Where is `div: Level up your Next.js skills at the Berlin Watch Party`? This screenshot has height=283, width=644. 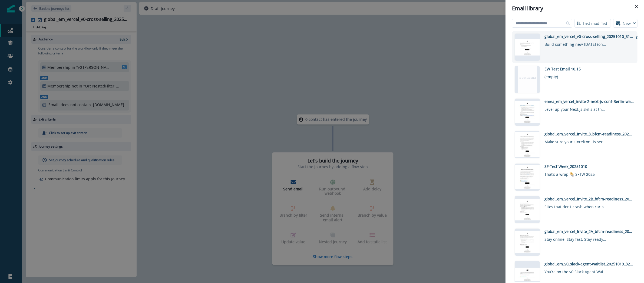 div: Level up your Next.js skills at the Berlin Watch Party is located at coordinates (575, 108).